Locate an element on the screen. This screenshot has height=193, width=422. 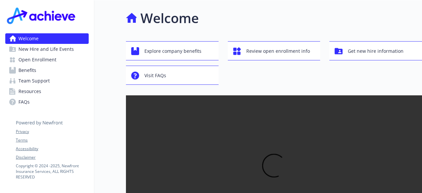
span: Open Enrollment is located at coordinates (37, 60).